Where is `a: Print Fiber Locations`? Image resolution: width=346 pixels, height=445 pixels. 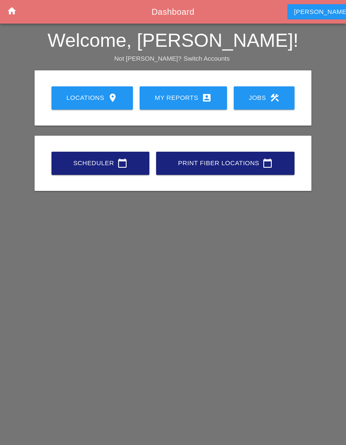 a: Print Fiber Locations is located at coordinates (225, 163).